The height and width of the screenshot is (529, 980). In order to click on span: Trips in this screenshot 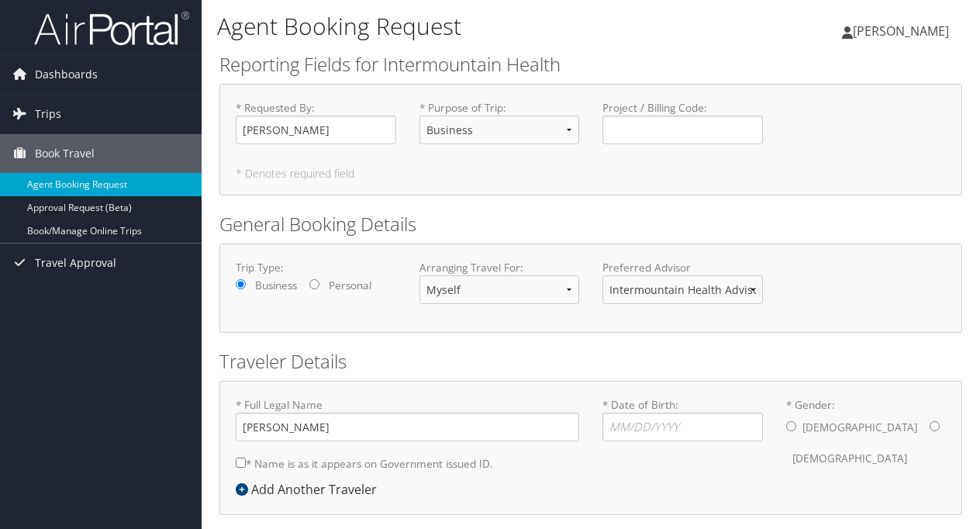, I will do `click(48, 114)`.